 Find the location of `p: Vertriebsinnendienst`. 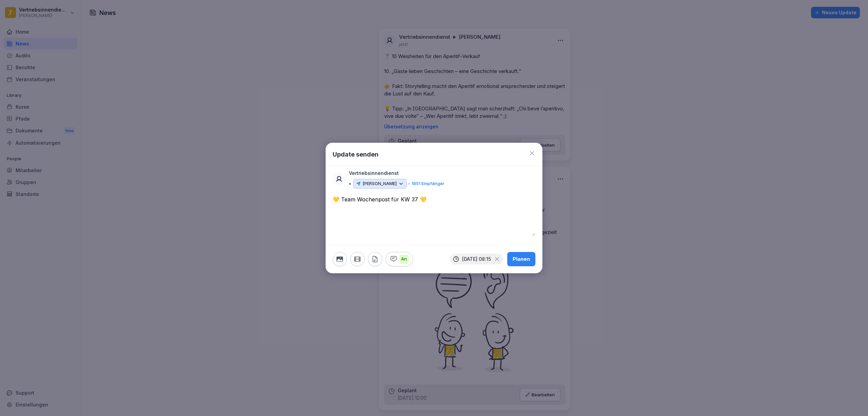

p: Vertriebsinnendienst is located at coordinates (373, 173).